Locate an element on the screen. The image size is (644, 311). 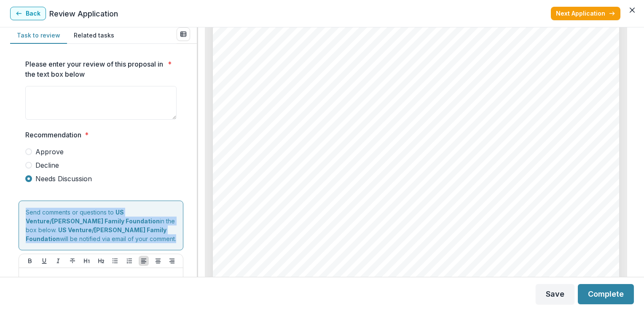
button: Related tasks is located at coordinates (94, 35).